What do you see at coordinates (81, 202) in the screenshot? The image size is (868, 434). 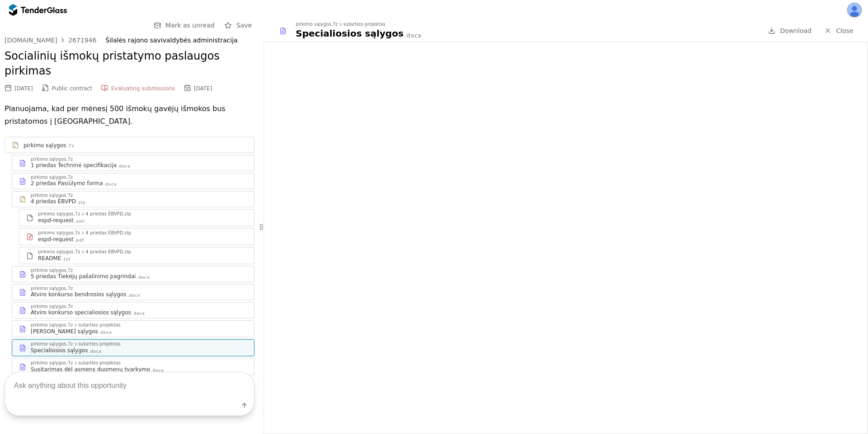 I see `div: .zip` at bounding box center [81, 202].